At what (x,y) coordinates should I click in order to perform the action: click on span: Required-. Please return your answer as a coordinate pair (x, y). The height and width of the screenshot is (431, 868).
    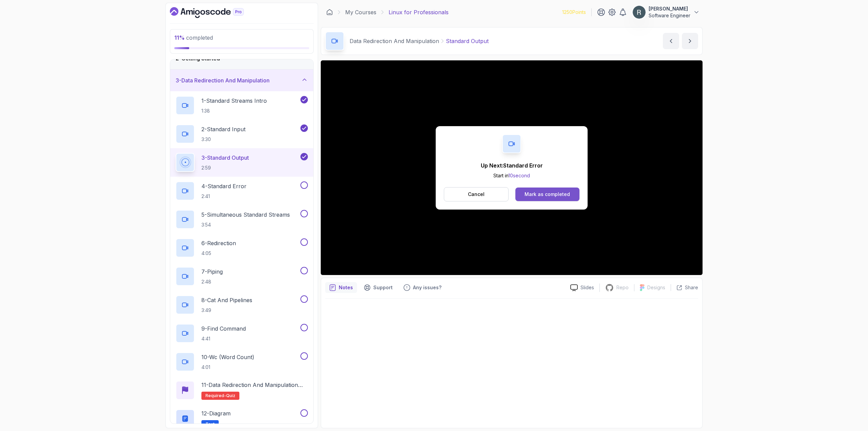
    Looking at the image, I should click on (216, 396).